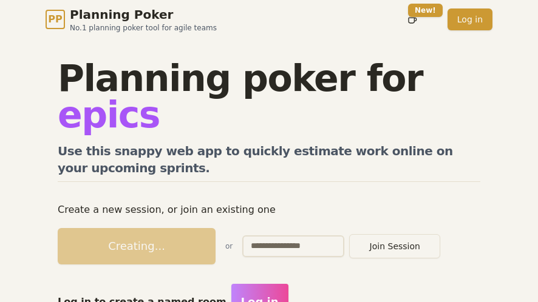 The height and width of the screenshot is (302, 538). I want to click on a: PPPlanning PokerNo.1 planning poker tool for agile teams, so click(131, 19).